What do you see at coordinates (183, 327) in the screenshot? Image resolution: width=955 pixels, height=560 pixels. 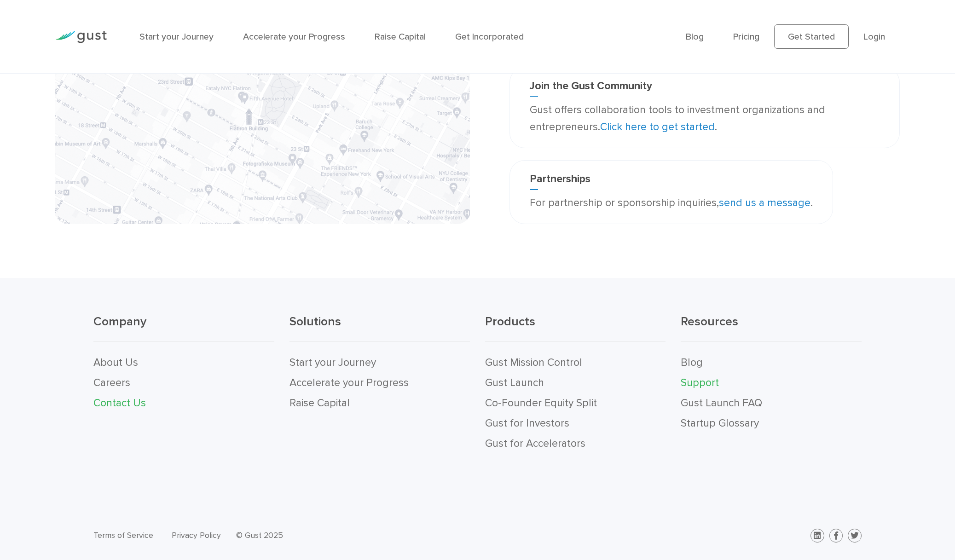 I see `h3: Company` at bounding box center [183, 327].